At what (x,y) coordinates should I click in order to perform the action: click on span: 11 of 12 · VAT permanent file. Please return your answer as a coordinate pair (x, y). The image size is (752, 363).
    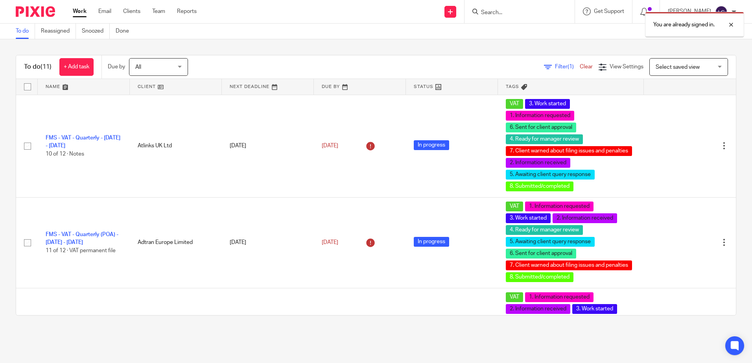
    Looking at the image, I should click on (81, 251).